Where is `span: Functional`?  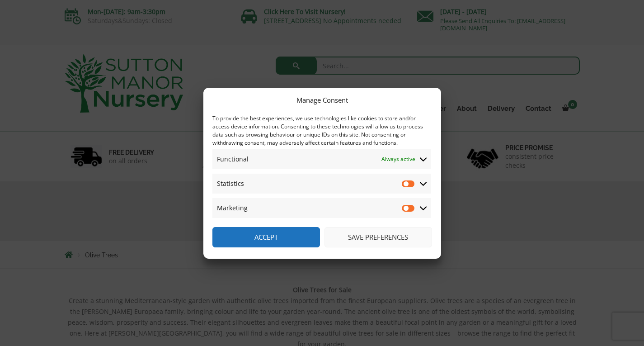 span: Functional is located at coordinates (232, 159).